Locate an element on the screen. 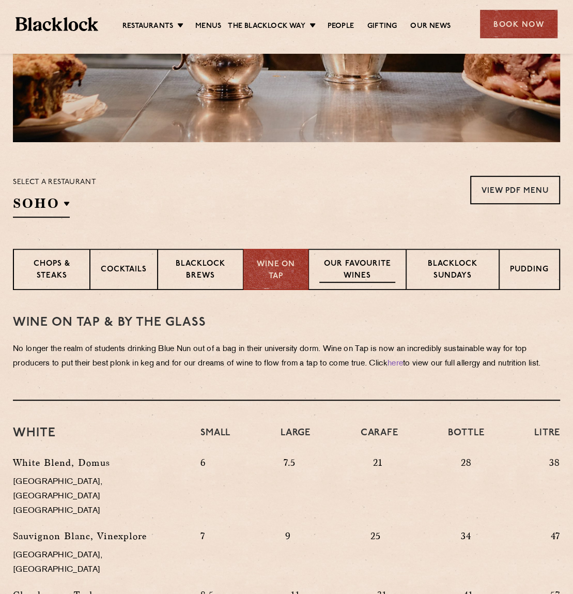 This screenshot has width=573, height=594. a: People is located at coordinates (341, 27).